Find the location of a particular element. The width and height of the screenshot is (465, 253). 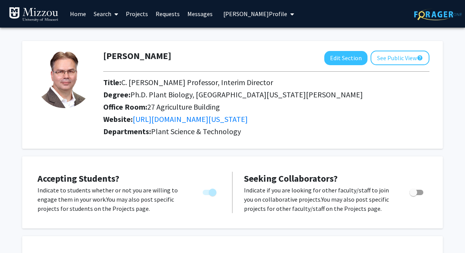

h2: Title: is located at coordinates (266, 82).